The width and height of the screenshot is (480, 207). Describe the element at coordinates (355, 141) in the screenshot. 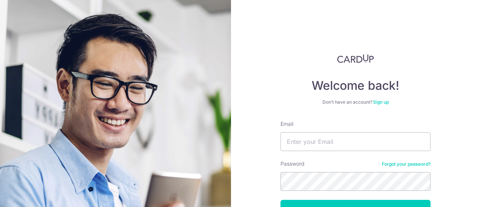

I see `input: Enter your Email` at that location.